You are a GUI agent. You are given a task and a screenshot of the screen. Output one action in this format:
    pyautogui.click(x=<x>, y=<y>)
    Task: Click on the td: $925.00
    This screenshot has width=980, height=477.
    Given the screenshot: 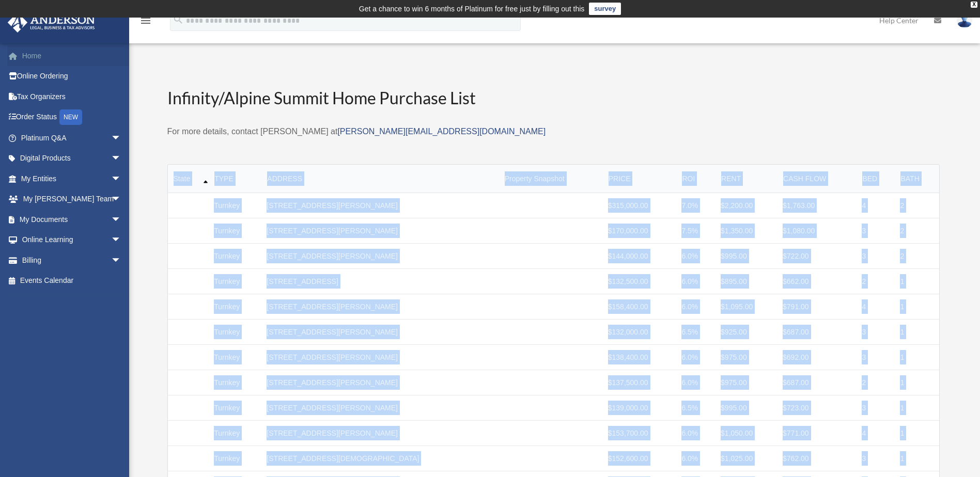 What is the action you would take?
    pyautogui.click(x=747, y=332)
    